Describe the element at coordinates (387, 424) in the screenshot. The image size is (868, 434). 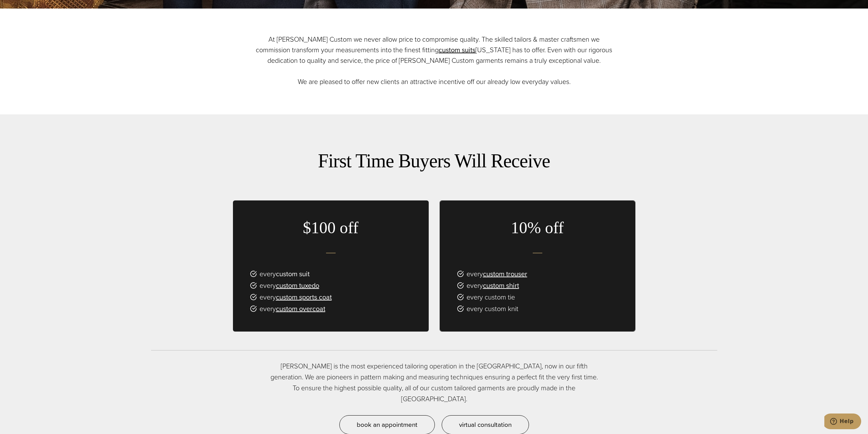
I see `span: book an appointment` at that location.